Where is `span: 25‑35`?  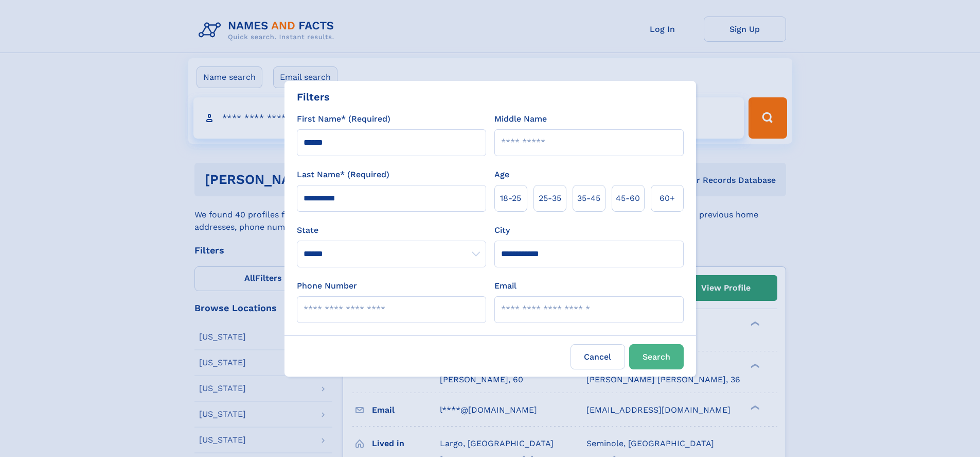 span: 25‑35 is located at coordinates (550, 198).